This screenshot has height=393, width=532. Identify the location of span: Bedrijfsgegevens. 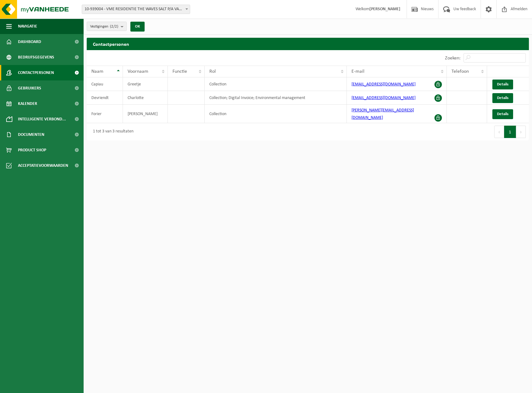
(36, 57).